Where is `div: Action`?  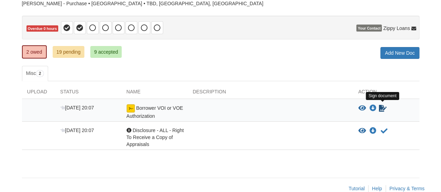
div: Action is located at coordinates (386, 93).